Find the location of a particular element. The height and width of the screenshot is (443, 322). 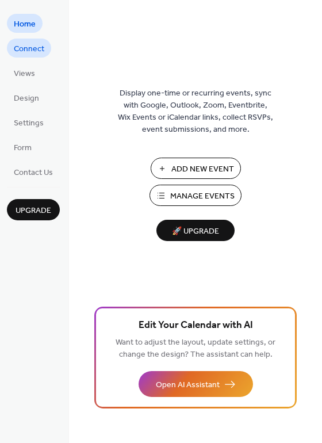

button: Upgrade is located at coordinates (33, 209).